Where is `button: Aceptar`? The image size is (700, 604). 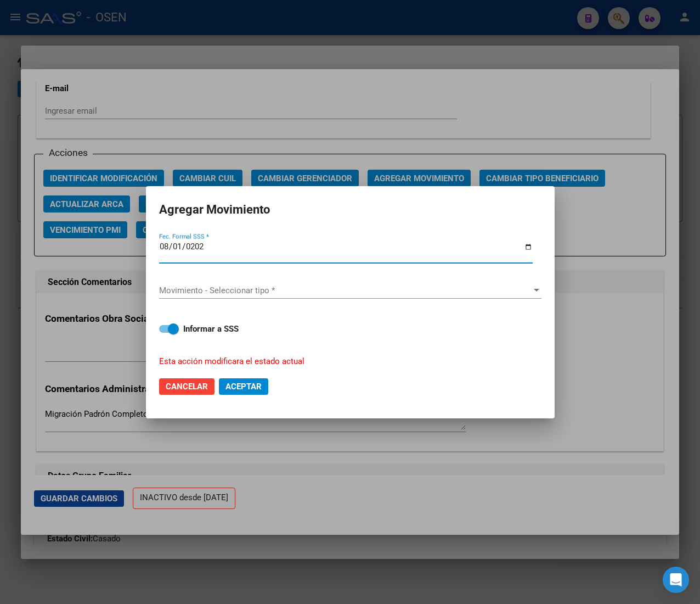 button: Aceptar is located at coordinates (243, 387).